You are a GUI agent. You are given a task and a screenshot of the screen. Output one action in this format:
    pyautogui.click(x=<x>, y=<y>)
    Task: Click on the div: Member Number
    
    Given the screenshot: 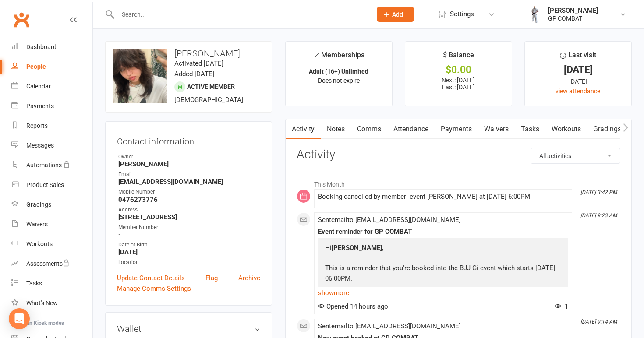 What is the action you would take?
    pyautogui.click(x=190, y=227)
    